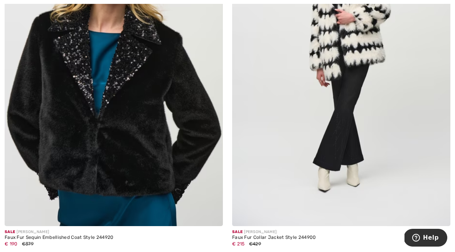  I want to click on span: € 190, so click(11, 243).